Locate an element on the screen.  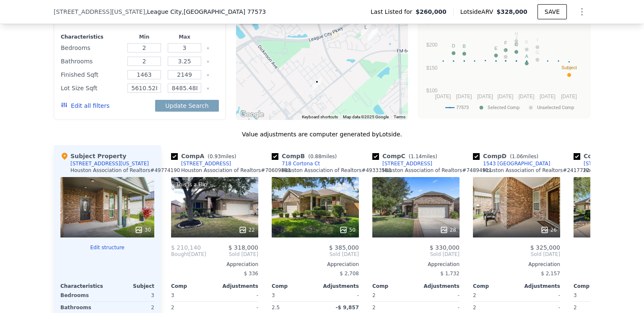
span: $ 385,000 is located at coordinates (344, 247).